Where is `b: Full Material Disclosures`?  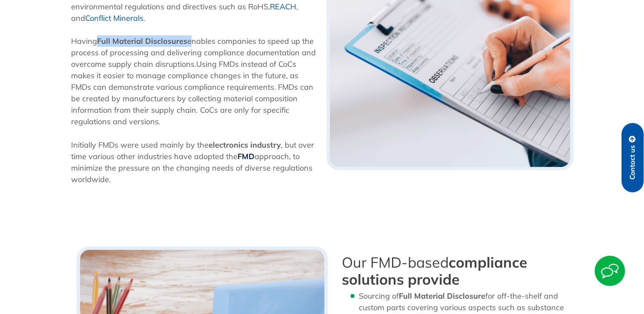
b: Full Material Disclosures is located at coordinates (142, 41).